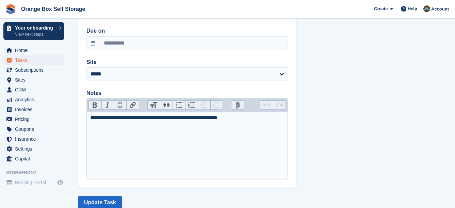 Image resolution: width=455 pixels, height=208 pixels. I want to click on button: Bullets, so click(179, 105).